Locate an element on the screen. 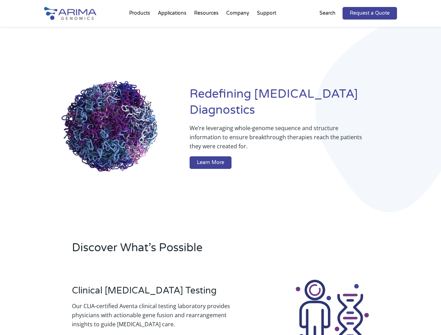 The image size is (441, 335). p: Our CLIA-certified Aventa clinical testing laboratory provides physicians with actionable gene fu... is located at coordinates (160, 315).